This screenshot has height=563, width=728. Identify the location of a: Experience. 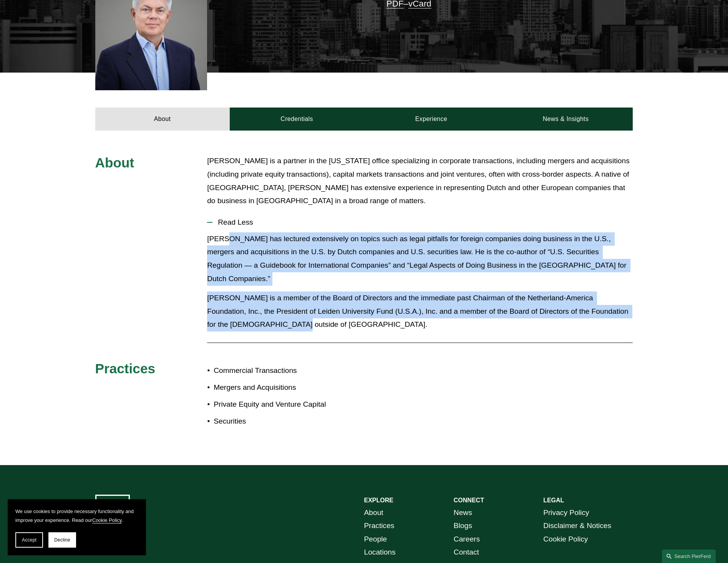
(431, 119).